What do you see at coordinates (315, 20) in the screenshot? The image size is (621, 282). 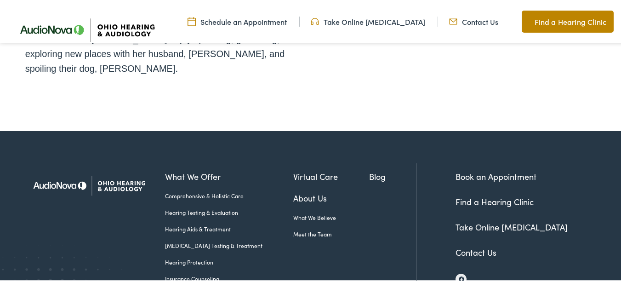 I see `img: Headphones icone to schedule online hearing test in Cincinnati, OH` at bounding box center [315, 20].